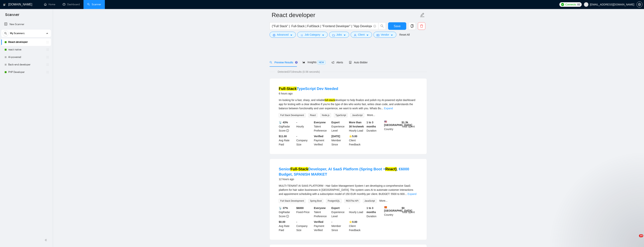 The image size is (644, 247). What do you see at coordinates (371, 115) in the screenshot?
I see `a: More...` at bounding box center [371, 115].